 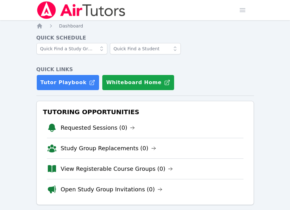 I want to click on a: Dashboard, so click(x=71, y=26).